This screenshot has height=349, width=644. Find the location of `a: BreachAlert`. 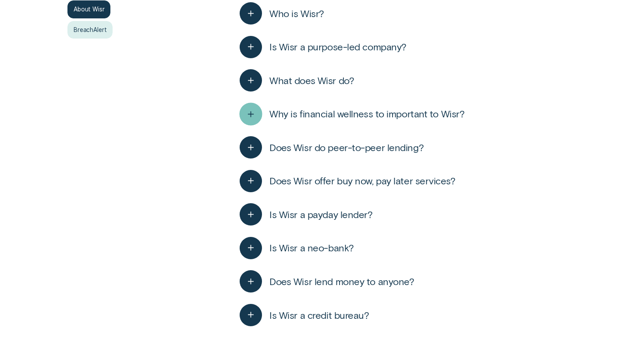

a: BreachAlert is located at coordinates (90, 30).